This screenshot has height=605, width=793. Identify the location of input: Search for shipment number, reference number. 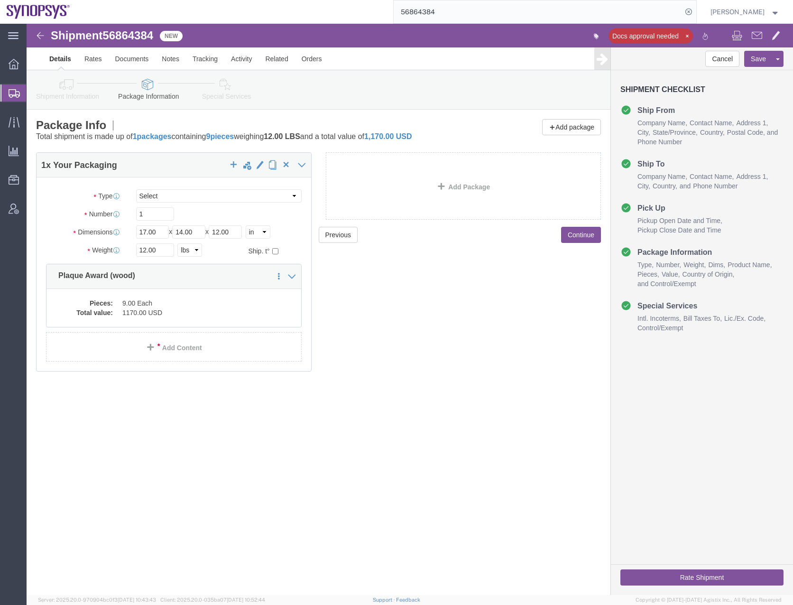
(538, 12).